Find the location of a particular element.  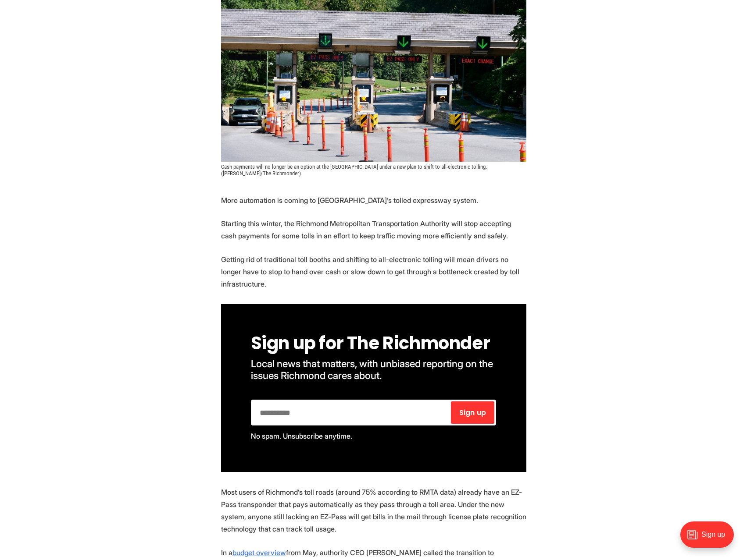

p: Getting rid of traditional toll booths and shifting to all-electronic tolling will mean drivers n... is located at coordinates (374, 272).